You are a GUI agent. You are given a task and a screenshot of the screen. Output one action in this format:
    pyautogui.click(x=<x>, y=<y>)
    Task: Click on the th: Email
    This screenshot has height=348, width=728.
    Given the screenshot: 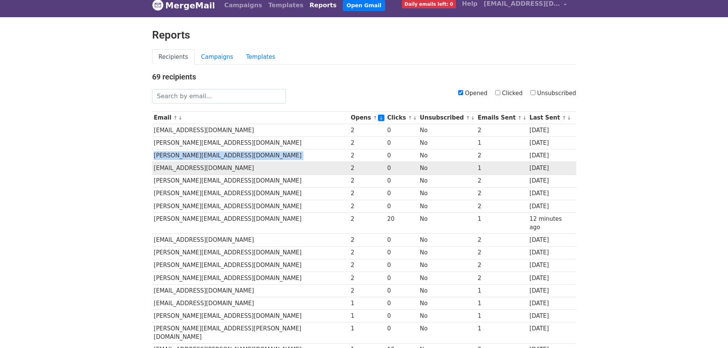 What is the action you would take?
    pyautogui.click(x=250, y=118)
    